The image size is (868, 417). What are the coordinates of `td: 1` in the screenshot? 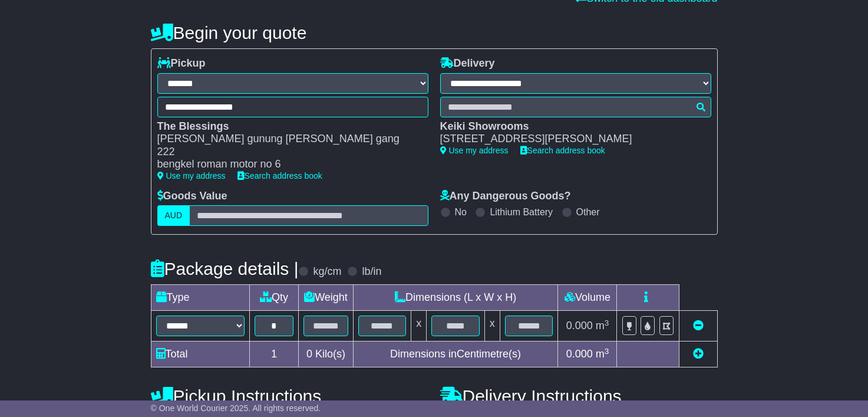 It's located at (274, 354).